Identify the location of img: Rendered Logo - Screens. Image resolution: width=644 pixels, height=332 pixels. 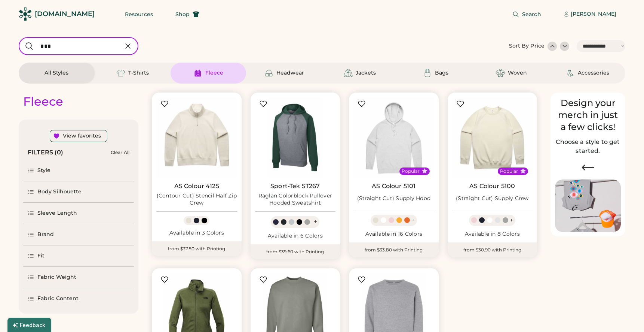
(25, 14).